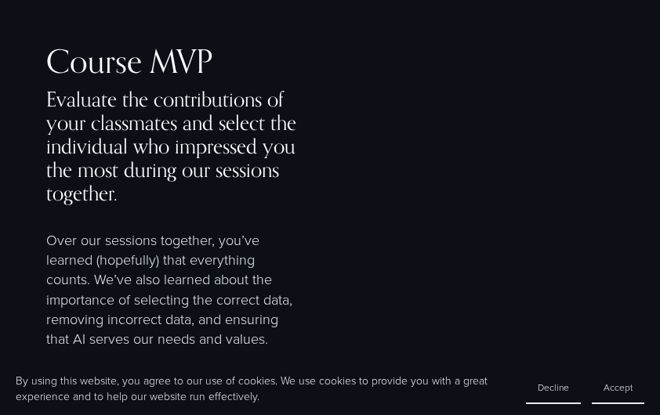 Image resolution: width=660 pixels, height=415 pixels. I want to click on p: Over our sessions together, you’ve learned (hopefully) that everything counts. We’ve also learned..., so click(172, 289).